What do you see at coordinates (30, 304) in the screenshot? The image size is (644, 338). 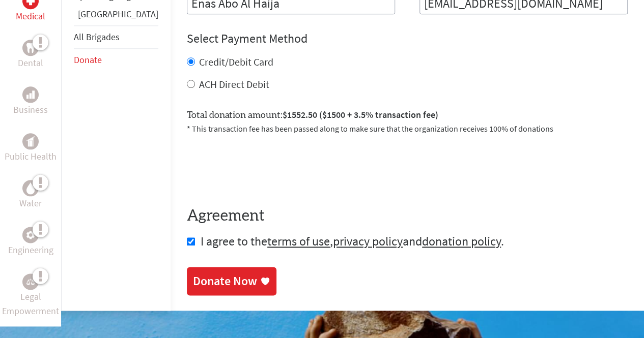 I see `p: Legal Empowerment` at bounding box center [30, 304].